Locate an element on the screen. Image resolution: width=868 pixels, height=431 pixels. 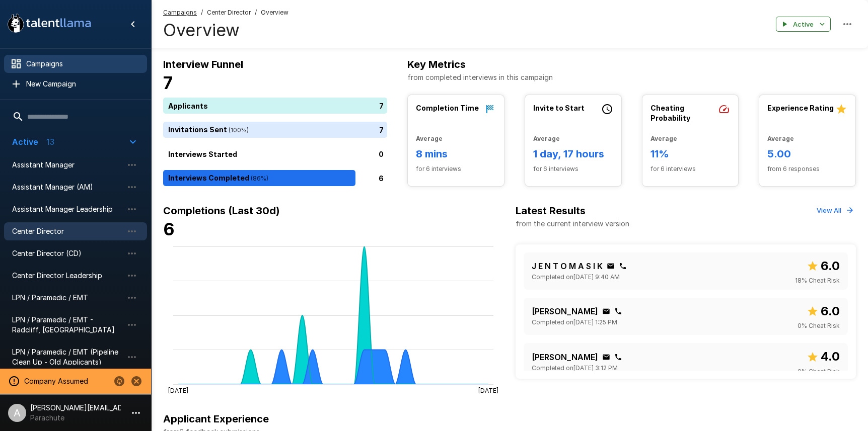
b: Latest Results is located at coordinates (550, 210).